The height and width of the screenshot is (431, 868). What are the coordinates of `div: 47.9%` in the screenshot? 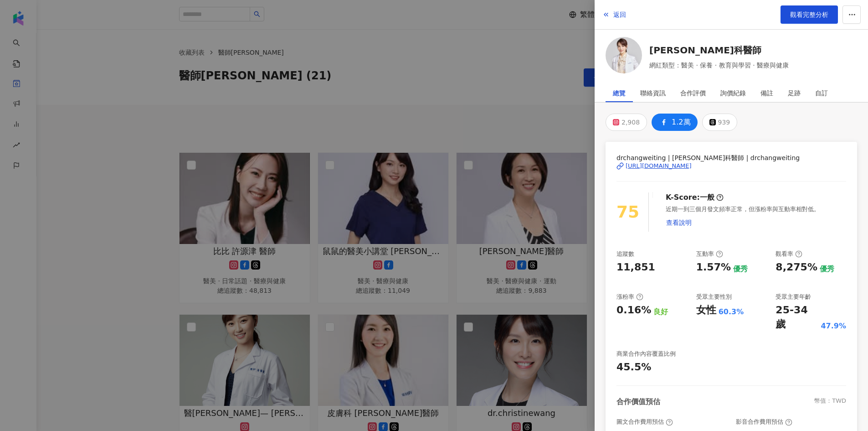 It's located at (833, 326).